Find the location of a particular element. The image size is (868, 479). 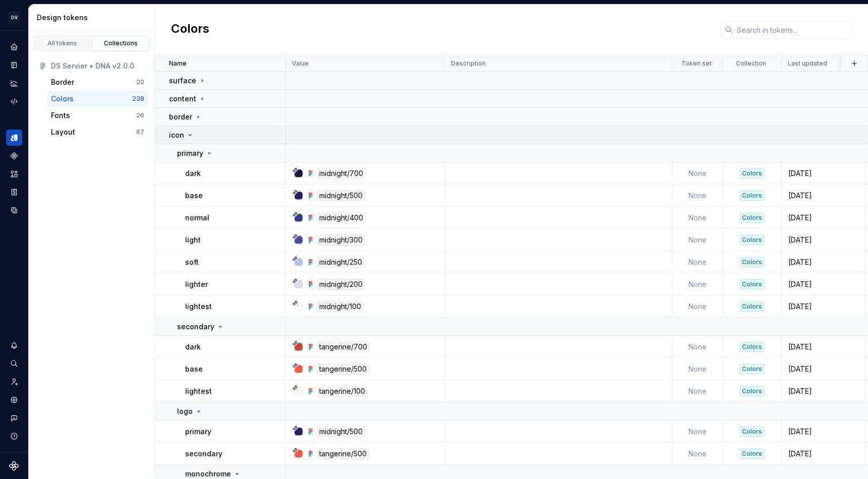

p: soft is located at coordinates (191, 262).